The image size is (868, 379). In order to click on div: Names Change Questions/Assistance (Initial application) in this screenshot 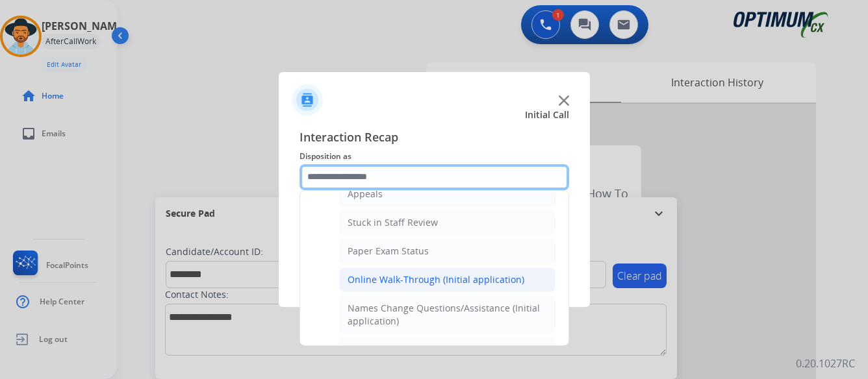, I will do `click(447, 315)`.